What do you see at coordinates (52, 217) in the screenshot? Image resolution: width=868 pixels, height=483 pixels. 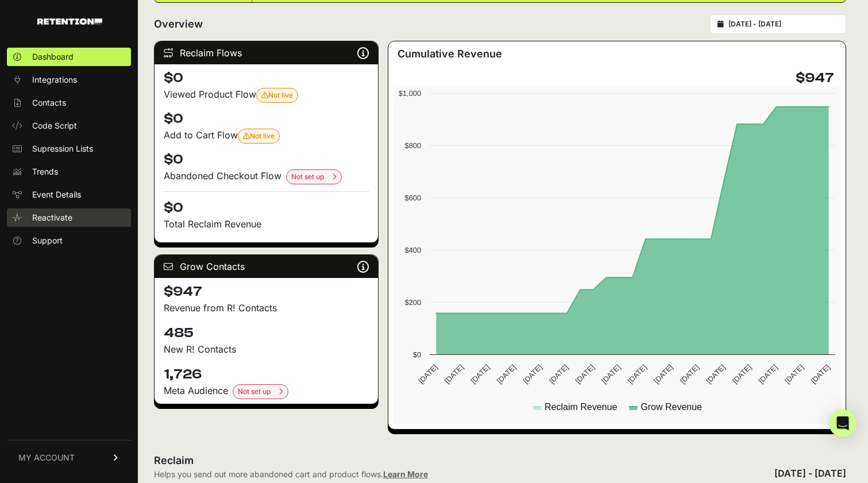 I see `span: Reactivate` at bounding box center [52, 217].